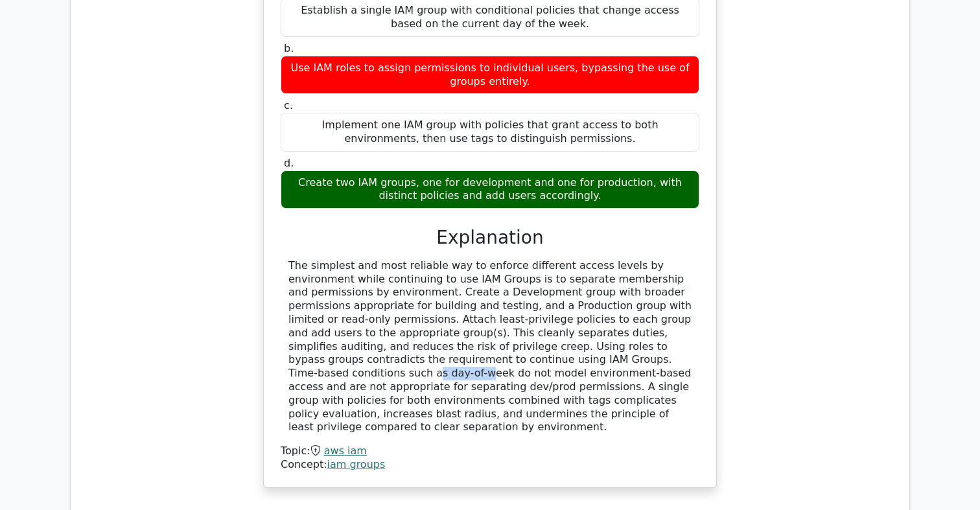 The height and width of the screenshot is (510, 980). Describe the element at coordinates (490, 75) in the screenshot. I see `div: Use IAM roles to assign permissions to individual users, bypassing the use of groups entirely.` at that location.